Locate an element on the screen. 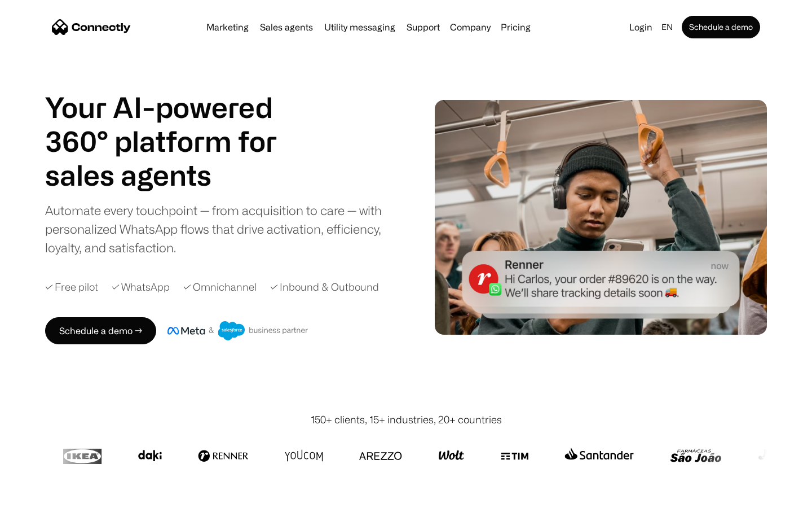 Image resolution: width=812 pixels, height=508 pixels. div: ✓ Omnichannel is located at coordinates (220, 286).